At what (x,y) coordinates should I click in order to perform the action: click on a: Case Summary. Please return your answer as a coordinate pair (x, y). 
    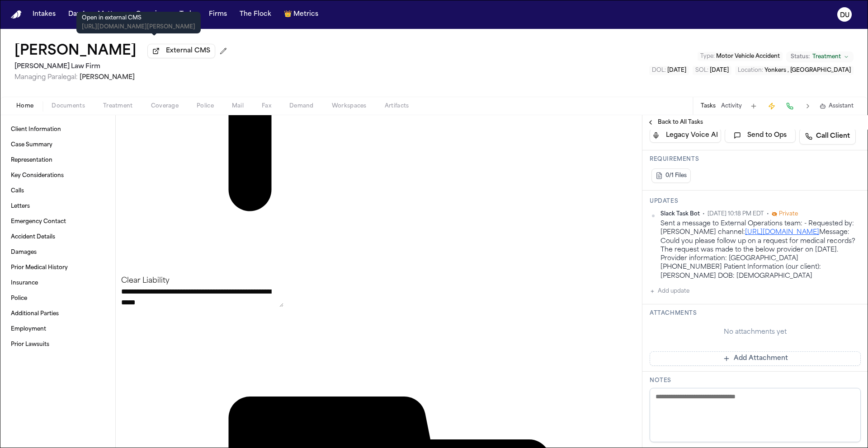
    Looking at the image, I should click on (57, 145).